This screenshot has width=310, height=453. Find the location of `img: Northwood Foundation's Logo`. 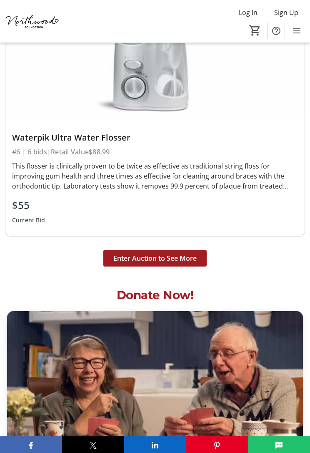

img: Northwood Foundation's Logo is located at coordinates (33, 21).